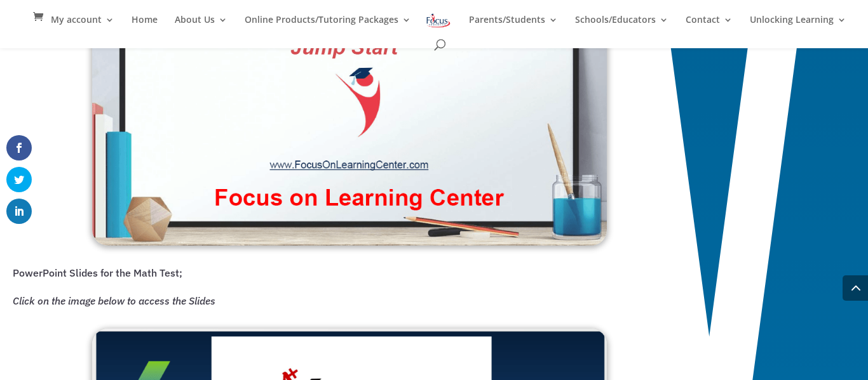  I want to click on a: My account, so click(82, 26).